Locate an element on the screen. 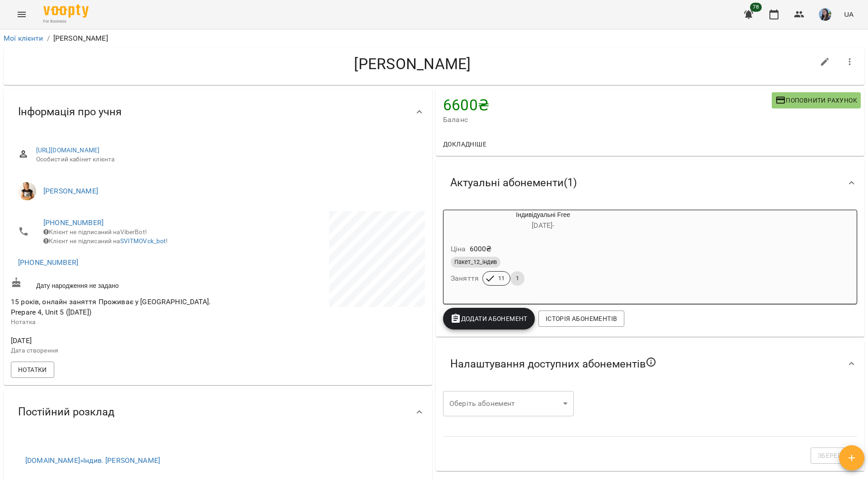 The width and height of the screenshot is (868, 485). span: Баланс is located at coordinates (607, 120).